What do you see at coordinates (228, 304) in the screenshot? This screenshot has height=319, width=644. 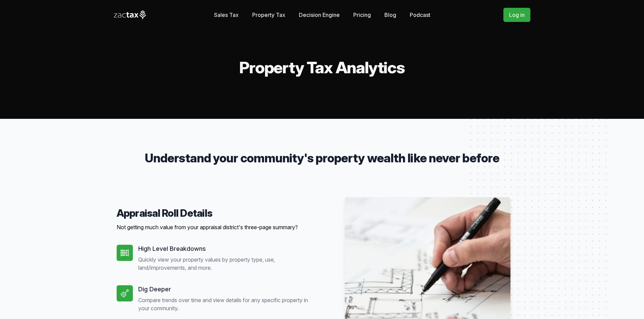 I see `p: Compare trends over time and view details for any specific property in your community.` at bounding box center [228, 304].